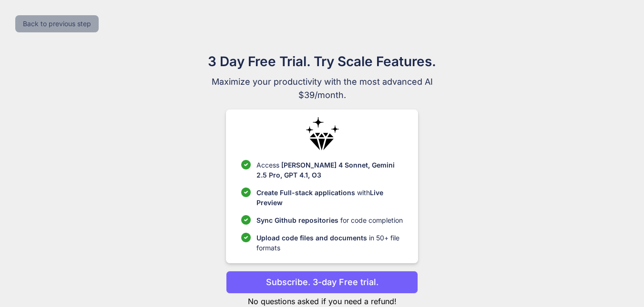 This screenshot has height=307, width=644. I want to click on span: Create Full-stack applications, so click(307, 192).